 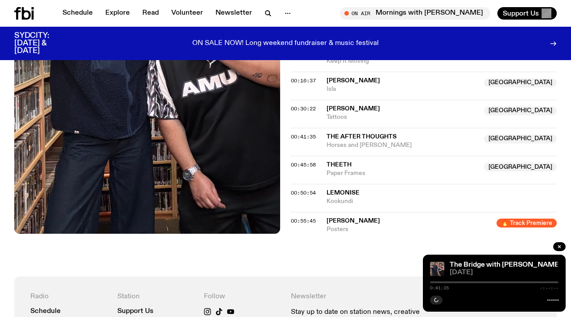 I want to click on span: Kookundi, so click(x=441, y=202).